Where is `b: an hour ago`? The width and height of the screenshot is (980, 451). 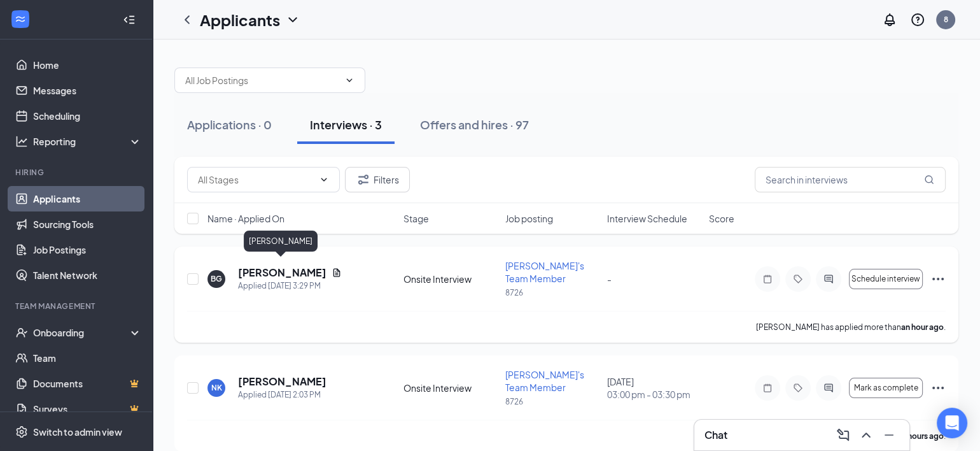 b: an hour ago is located at coordinates (922, 327).